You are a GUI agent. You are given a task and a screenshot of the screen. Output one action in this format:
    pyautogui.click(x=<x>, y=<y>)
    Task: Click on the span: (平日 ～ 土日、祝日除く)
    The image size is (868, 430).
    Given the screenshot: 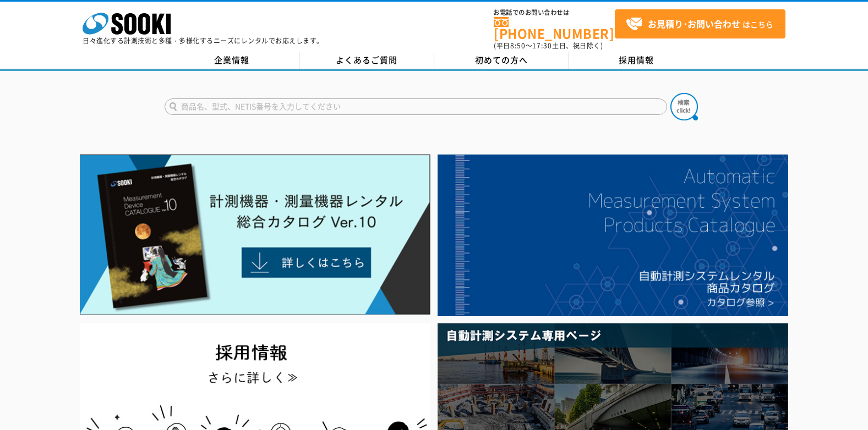 What is the action you would take?
    pyautogui.click(x=548, y=45)
    